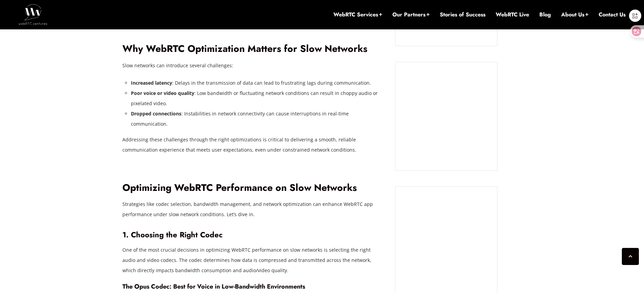 The height and width of the screenshot is (293, 644). I want to click on a: WebRTC Live, so click(513, 15).